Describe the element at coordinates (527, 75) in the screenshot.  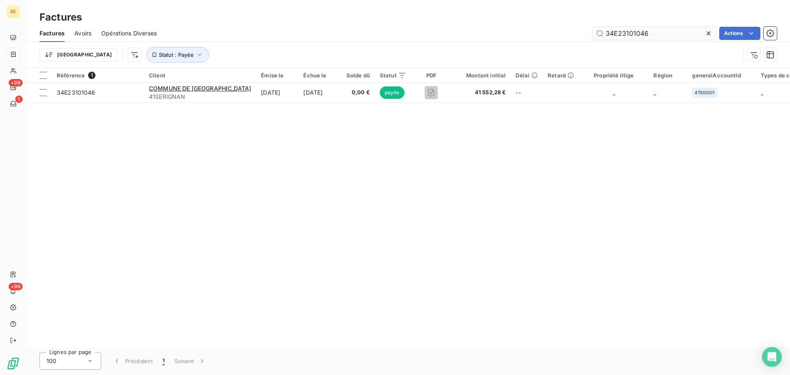
I see `div: Délai` at that location.